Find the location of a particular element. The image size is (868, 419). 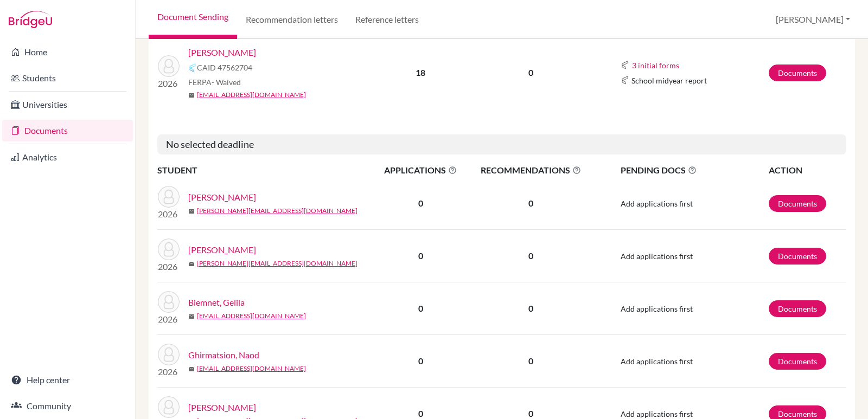

img: Amanya, Joshua is located at coordinates (168, 197).